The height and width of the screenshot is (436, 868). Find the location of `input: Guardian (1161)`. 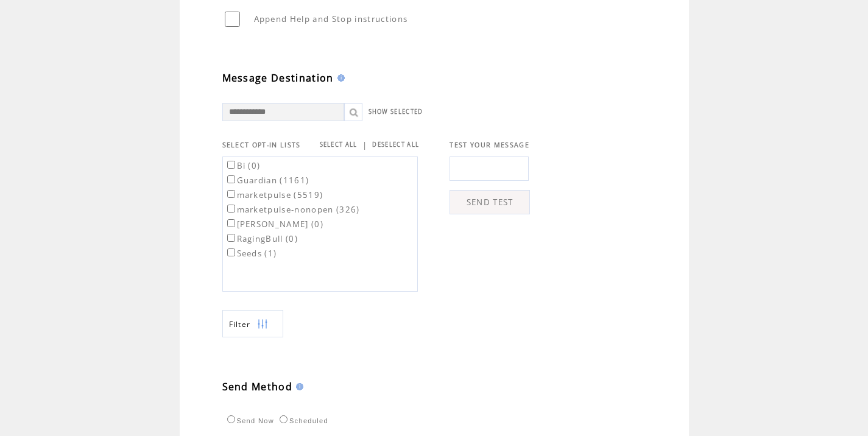

input: Guardian (1161) is located at coordinates (231, 179).